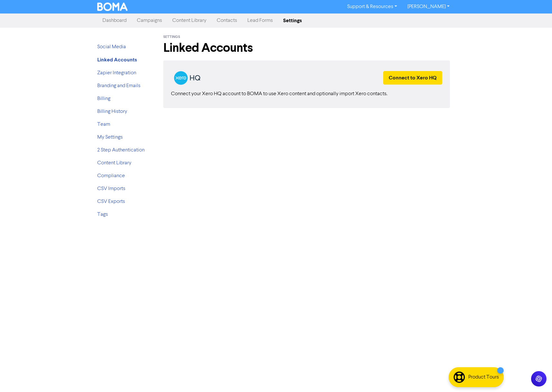  What do you see at coordinates (104, 125) in the screenshot?
I see `a: Team` at bounding box center [104, 125].